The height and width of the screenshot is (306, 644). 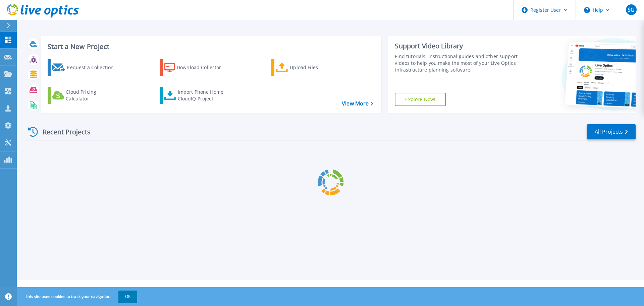 I want to click on a: Request a Collection, so click(x=85, y=68).